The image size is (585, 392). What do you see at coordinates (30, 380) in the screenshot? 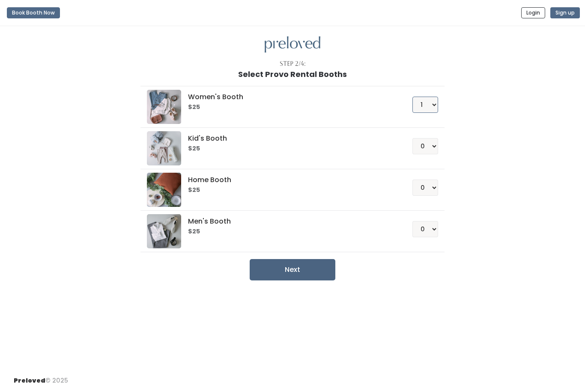
I see `span: Preloved` at bounding box center [30, 380].